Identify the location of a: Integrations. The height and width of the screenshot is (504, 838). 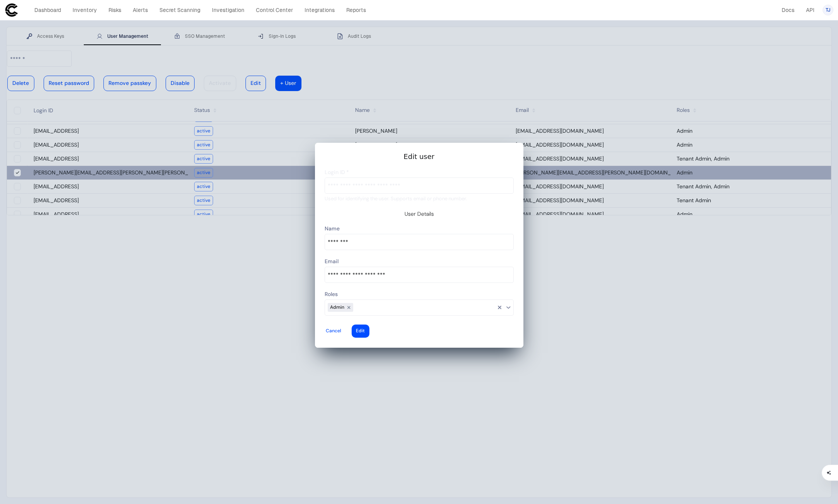
(320, 10).